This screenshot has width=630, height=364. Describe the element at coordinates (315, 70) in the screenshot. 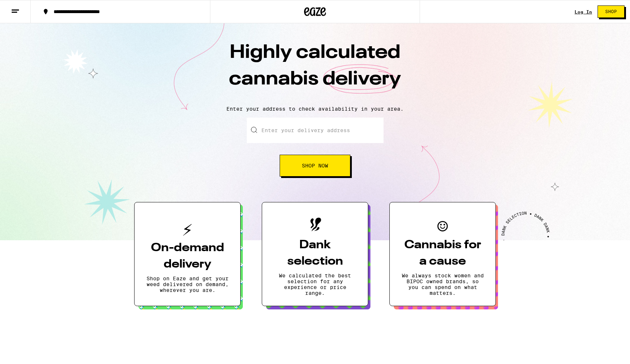

I see `h1: Highly calculated cannabis delivery` at that location.